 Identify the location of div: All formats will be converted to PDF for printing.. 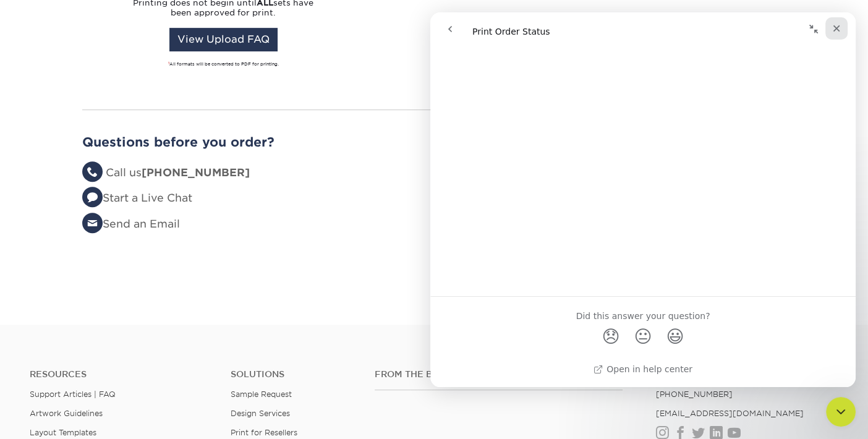
(223, 64).